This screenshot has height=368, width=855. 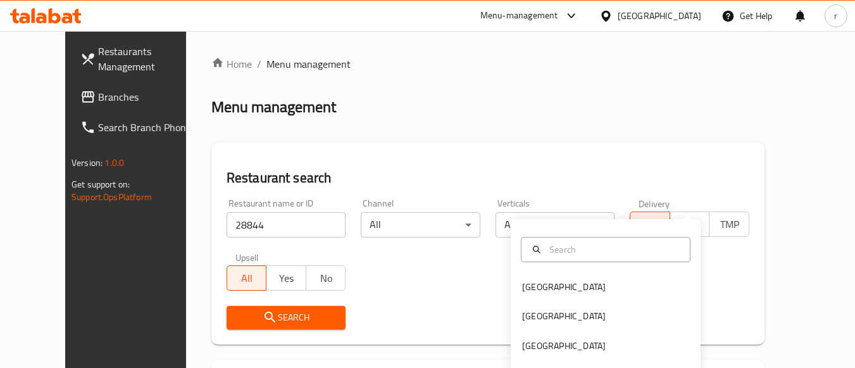 What do you see at coordinates (286, 317) in the screenshot?
I see `button: Search` at bounding box center [286, 317].